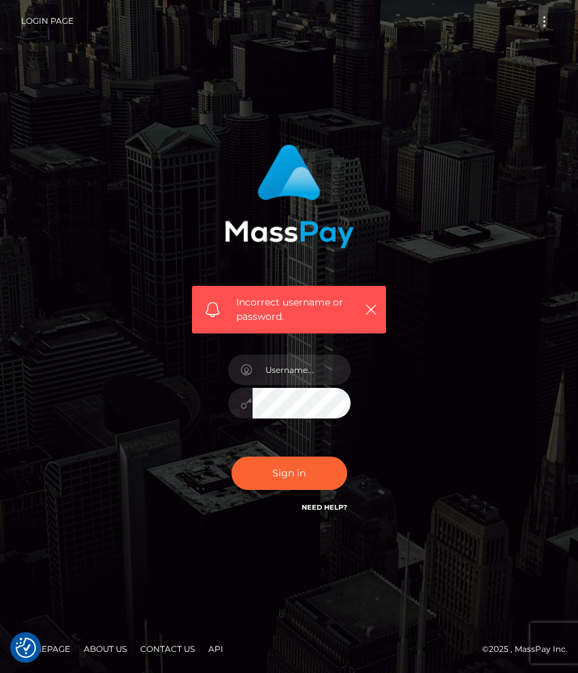 This screenshot has width=578, height=673. What do you see at coordinates (45, 648) in the screenshot?
I see `a: Homepage` at bounding box center [45, 648].